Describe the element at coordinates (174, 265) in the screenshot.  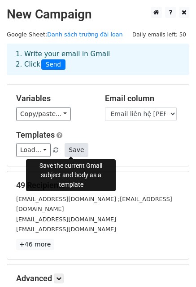
I see `div: Tiện ích trò chuyện` at that location.